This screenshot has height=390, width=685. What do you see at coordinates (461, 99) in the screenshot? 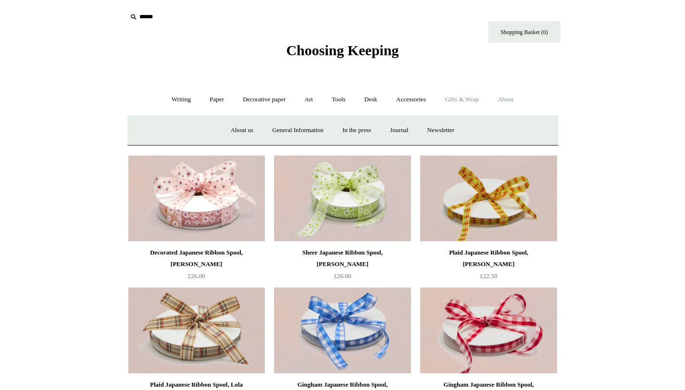
I see `a: Gifts & Wrap` at bounding box center [461, 99].